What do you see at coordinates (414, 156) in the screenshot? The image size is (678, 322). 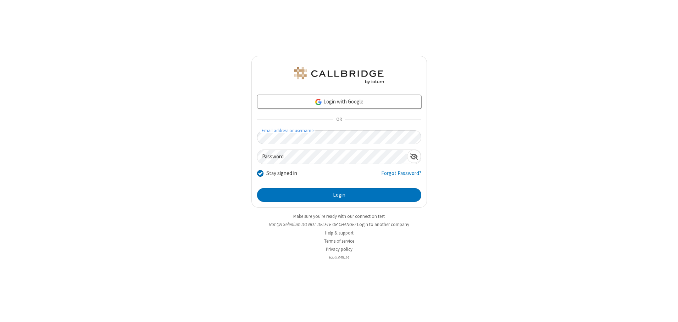 I see `div: Show password` at bounding box center [414, 156].